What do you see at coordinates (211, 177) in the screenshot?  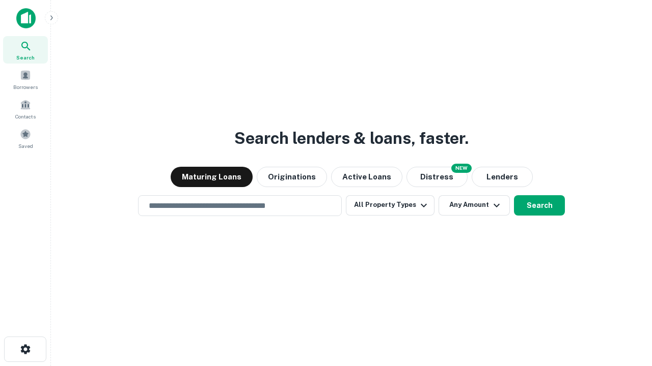 I see `button: Maturing Loans` at bounding box center [211, 177].